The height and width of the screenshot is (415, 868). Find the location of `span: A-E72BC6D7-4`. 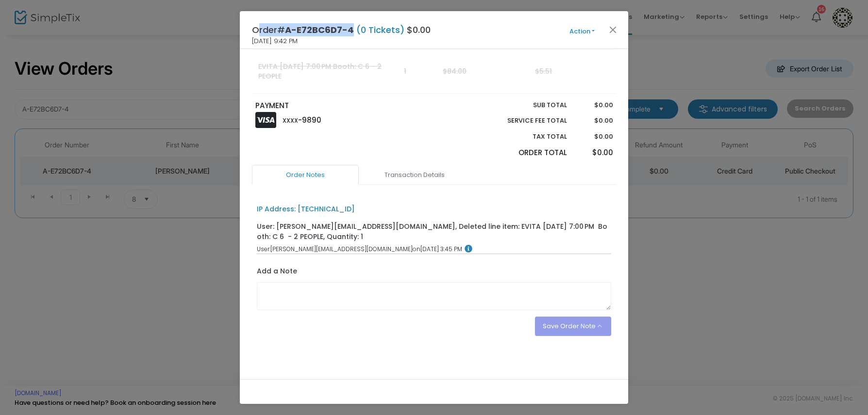

span: A-E72BC6D7-4 is located at coordinates (320, 29).